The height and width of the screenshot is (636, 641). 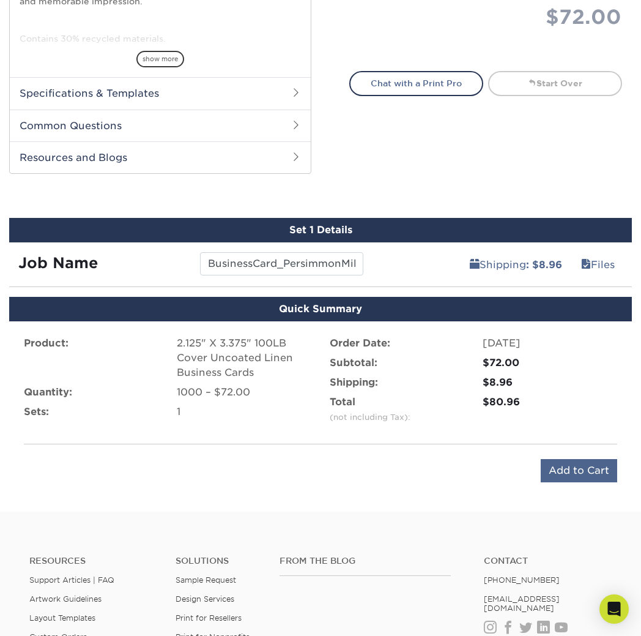 I want to click on div: 2.125" X 3.375" 100LB Cover Uncoated Linen Business Cards, so click(x=244, y=358).